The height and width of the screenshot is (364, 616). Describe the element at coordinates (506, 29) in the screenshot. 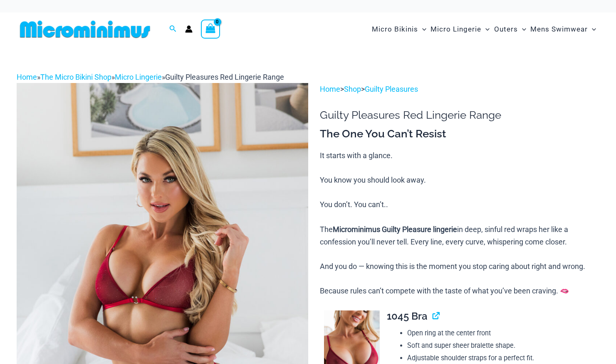

I see `span: Outers` at that location.